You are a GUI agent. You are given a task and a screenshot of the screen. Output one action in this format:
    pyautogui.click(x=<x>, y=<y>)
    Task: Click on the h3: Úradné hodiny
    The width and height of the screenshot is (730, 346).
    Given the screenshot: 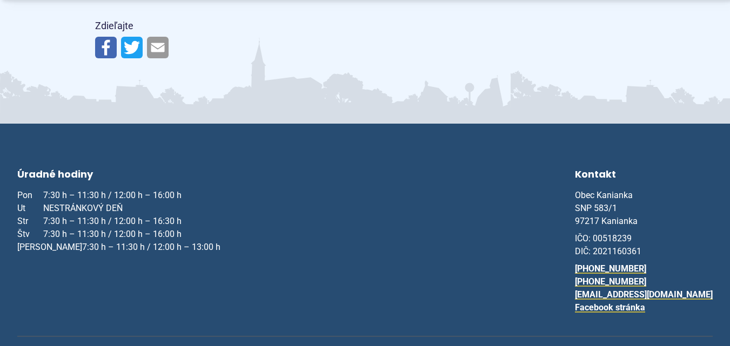 What is the action you would take?
    pyautogui.click(x=119, y=176)
    